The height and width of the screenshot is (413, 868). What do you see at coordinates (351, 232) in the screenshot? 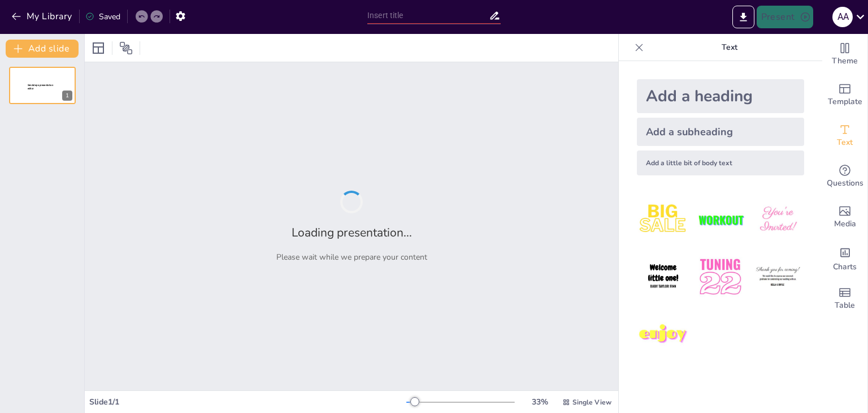
I see `h2: Loading presentation...` at bounding box center [351, 232].